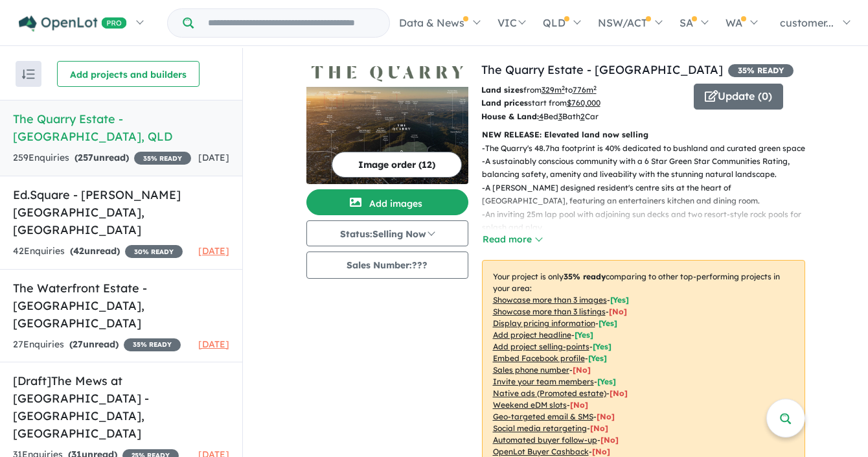 The image size is (868, 457). I want to click on u: Automated buyer follow-up, so click(545, 440).